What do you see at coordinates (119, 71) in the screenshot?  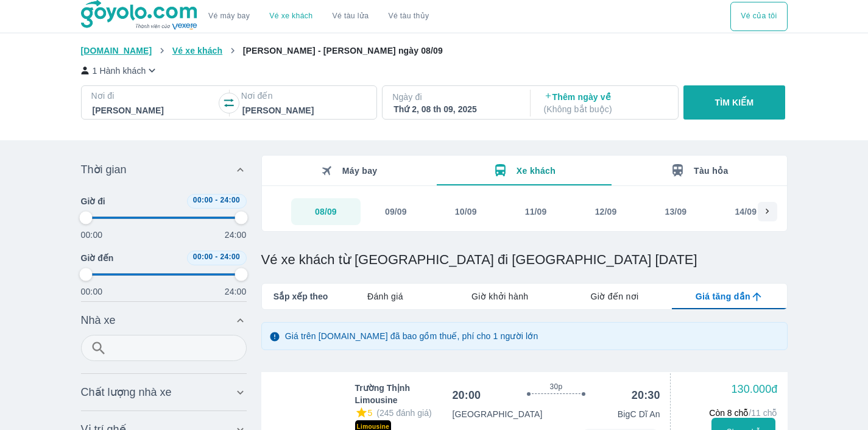 I see `p: 1 Hành khách` at bounding box center [119, 71].